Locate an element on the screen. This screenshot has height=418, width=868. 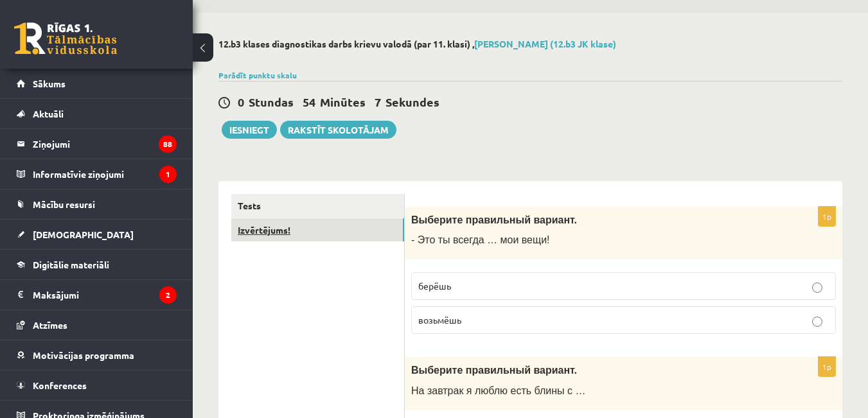
h2: 12.b3 klases diagnostikas darbs krievu valodā (par 11. klasi) , is located at coordinates (530, 44).